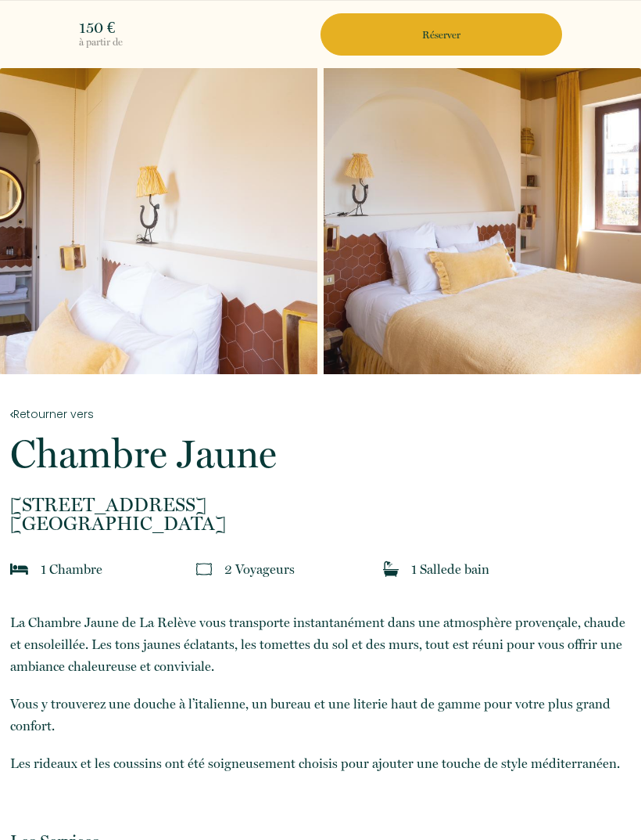  What do you see at coordinates (71, 569) in the screenshot?
I see `p: 1 Chambre` at bounding box center [71, 569].